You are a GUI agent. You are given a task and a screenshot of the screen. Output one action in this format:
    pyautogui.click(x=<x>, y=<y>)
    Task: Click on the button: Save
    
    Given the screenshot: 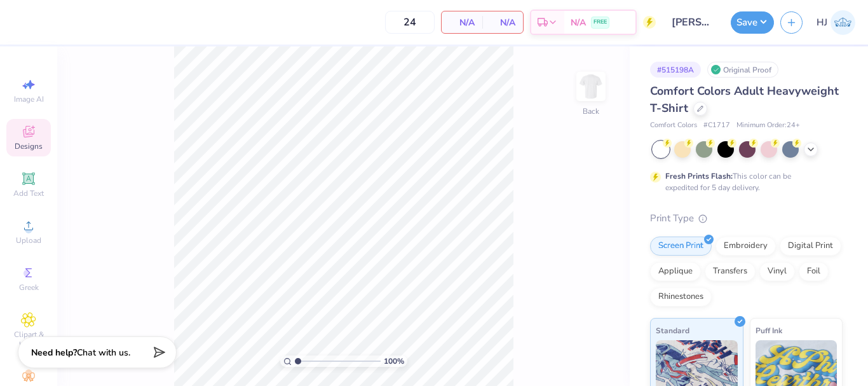 What is the action you would take?
    pyautogui.click(x=753, y=22)
    